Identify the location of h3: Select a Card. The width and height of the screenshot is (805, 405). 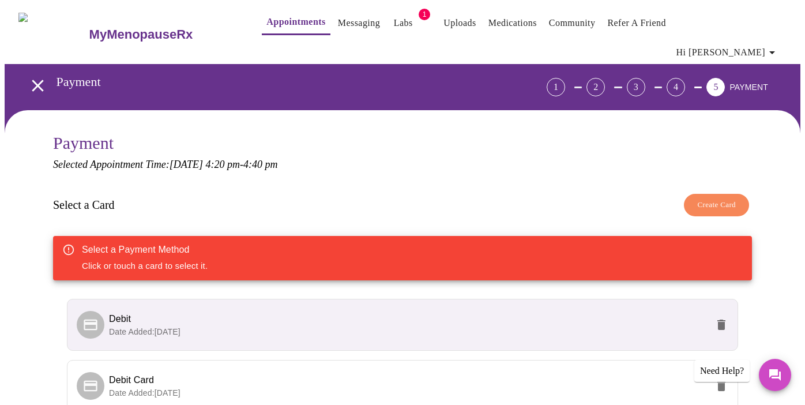
(84, 205).